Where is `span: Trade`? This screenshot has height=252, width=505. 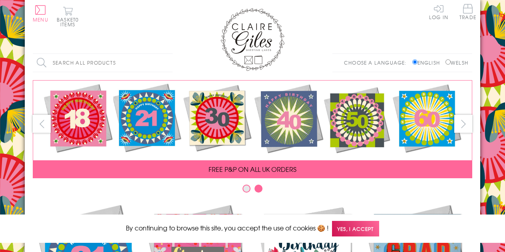 span: Trade is located at coordinates (468, 12).